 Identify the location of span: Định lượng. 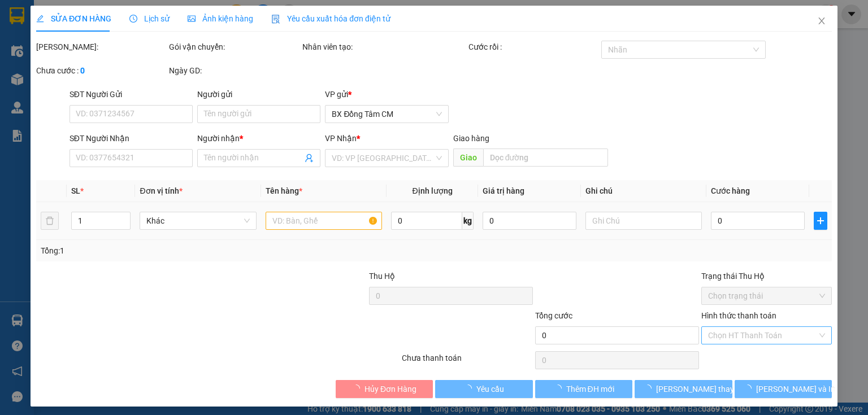
(431, 191).